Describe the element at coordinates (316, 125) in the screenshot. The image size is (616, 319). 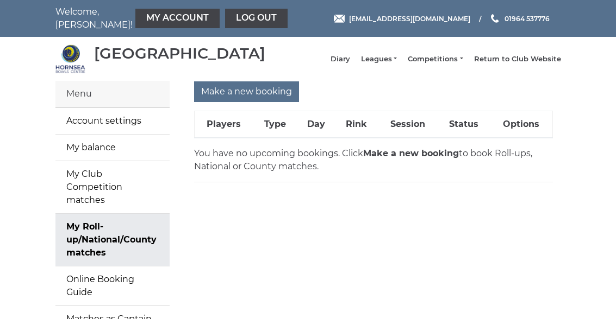
I see `th: Day` at that location.